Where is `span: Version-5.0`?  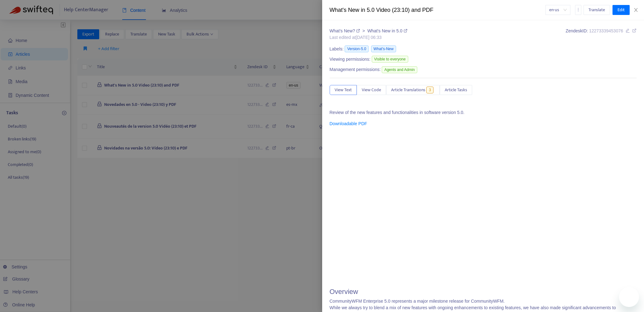
span: Version-5.0 is located at coordinates (356, 49).